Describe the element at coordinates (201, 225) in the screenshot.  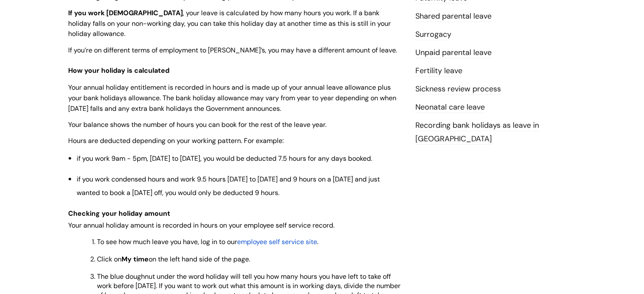
I see `span: Your annual holiday amount is recorded in hours on your employee self service record.` at that location.